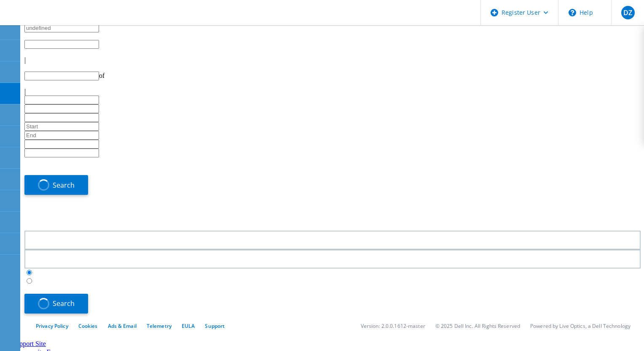  Describe the element at coordinates (62, 28) in the screenshot. I see `input: undefined` at that location.